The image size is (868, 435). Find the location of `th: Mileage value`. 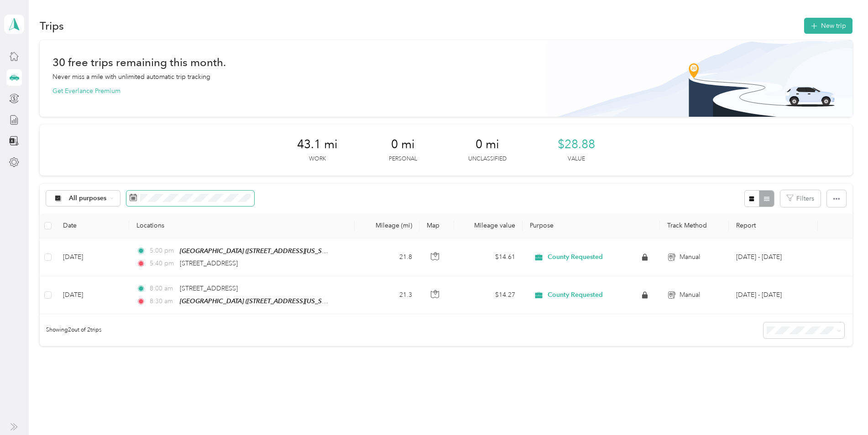

th: Mileage value is located at coordinates (488, 226).